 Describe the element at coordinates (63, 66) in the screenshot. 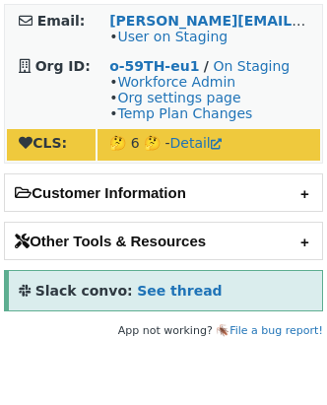

I see `strong: Org ID:` at that location.